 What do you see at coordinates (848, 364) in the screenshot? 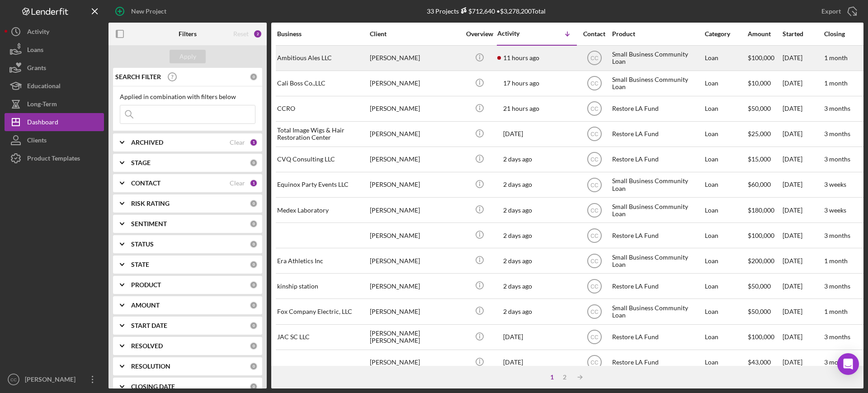
I see `div: Open Intercom Messenger` at bounding box center [848, 364].